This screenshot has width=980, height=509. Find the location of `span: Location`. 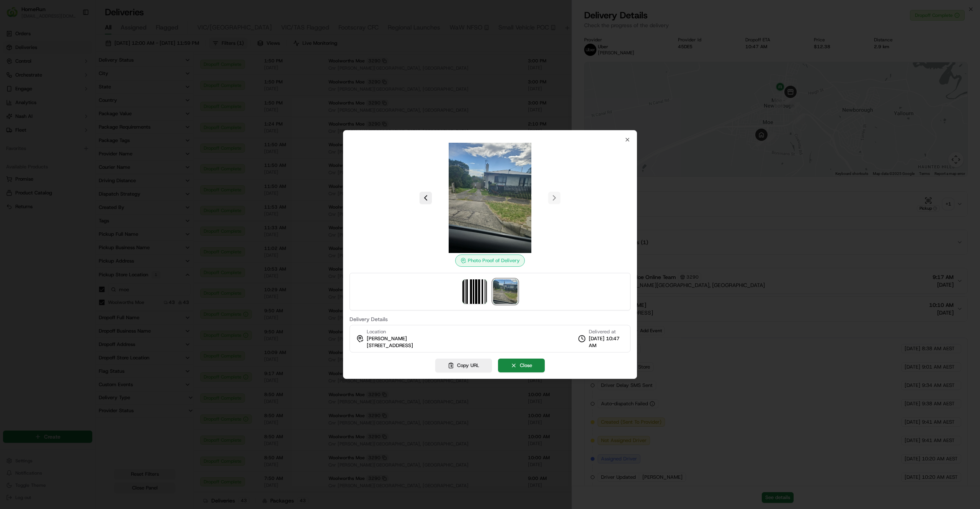

span: Location is located at coordinates (376, 332).